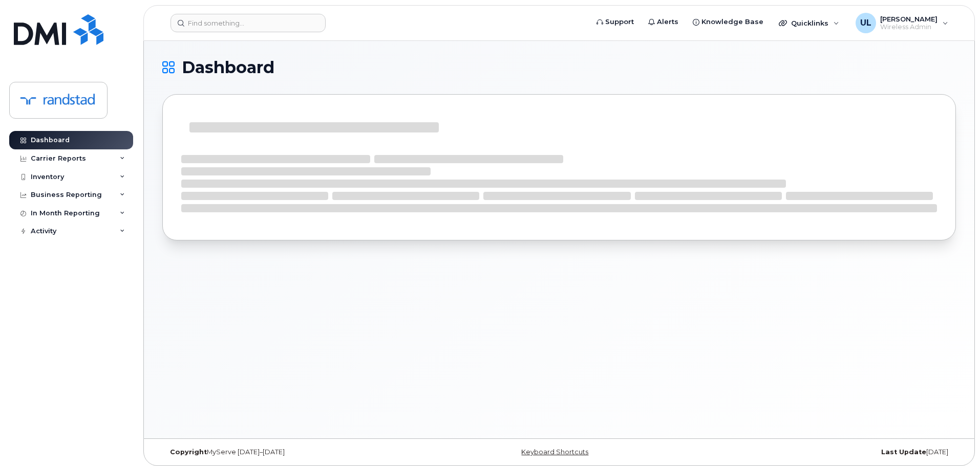 This screenshot has height=466, width=980. What do you see at coordinates (228, 67) in the screenshot?
I see `span: Dashboard` at bounding box center [228, 67].